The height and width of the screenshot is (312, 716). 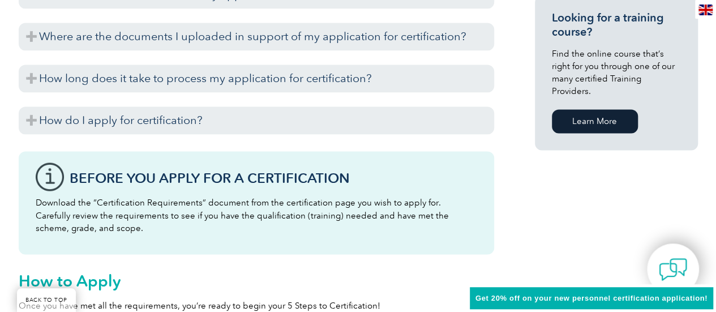 What do you see at coordinates (616, 72) in the screenshot?
I see `p: Find the online course that’s right for you through one of our many certified Training Providers.` at bounding box center [616, 72].